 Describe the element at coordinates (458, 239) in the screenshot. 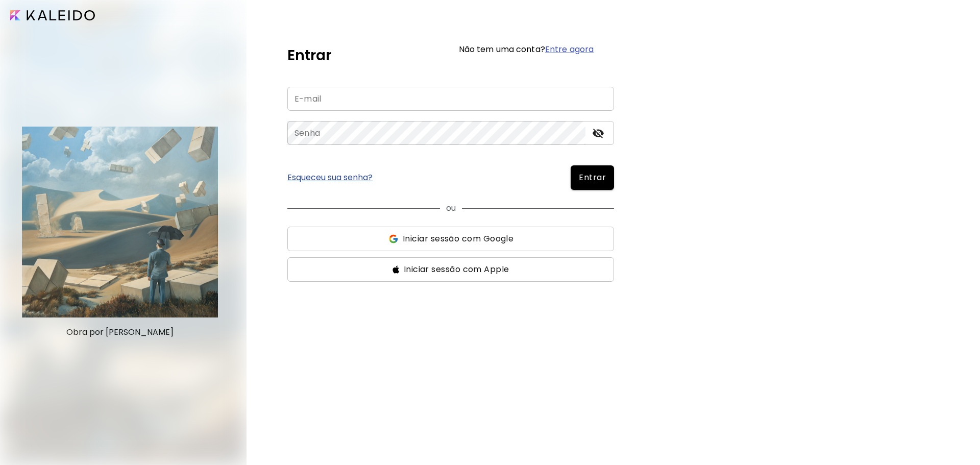

I see `span: Iniciar sessão com Google` at that location.